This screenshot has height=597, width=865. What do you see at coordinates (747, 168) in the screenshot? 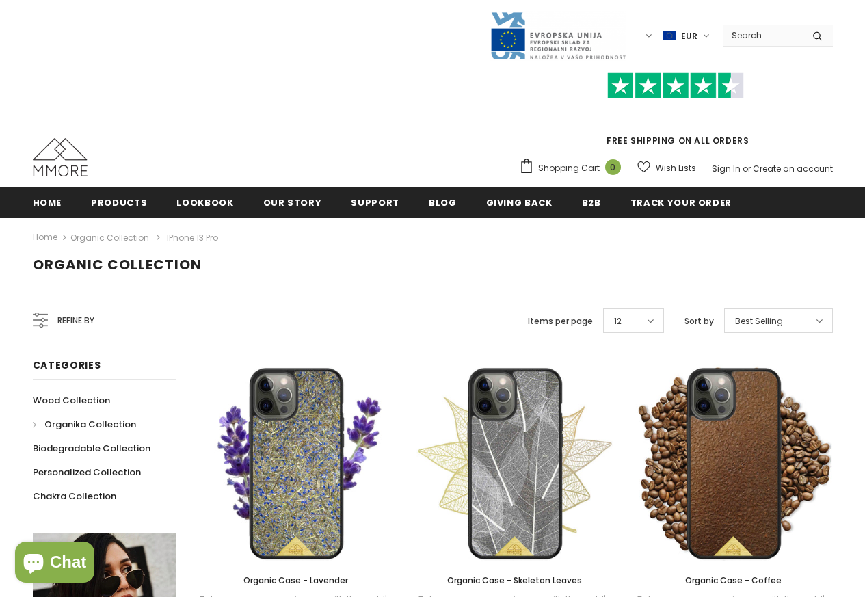
I see `span: or` at bounding box center [747, 168].